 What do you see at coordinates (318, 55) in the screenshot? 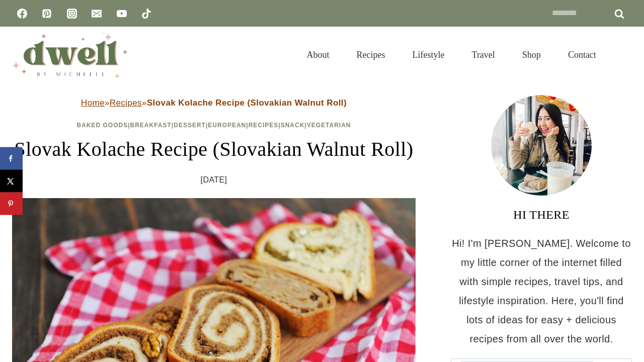
I see `a: About` at bounding box center [318, 55].